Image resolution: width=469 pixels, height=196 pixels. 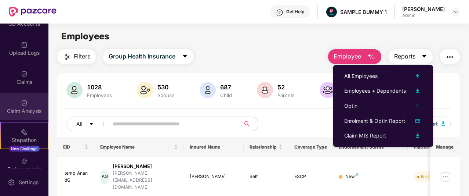 I want to click on div: Self, so click(x=266, y=176).